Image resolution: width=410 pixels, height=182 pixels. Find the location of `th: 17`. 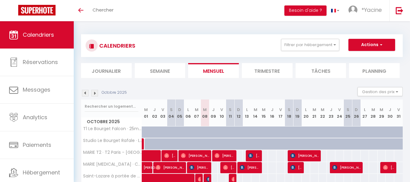

th: 17 is located at coordinates (281, 113).